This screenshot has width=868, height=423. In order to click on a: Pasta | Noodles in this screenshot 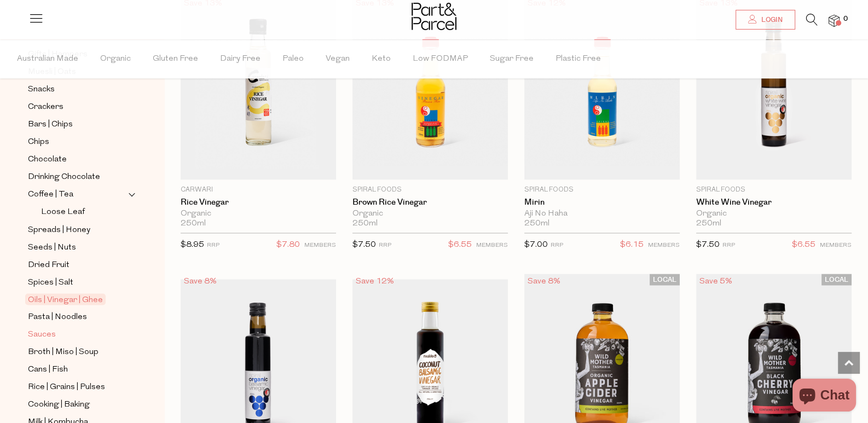, I will do `click(78, 316)`.